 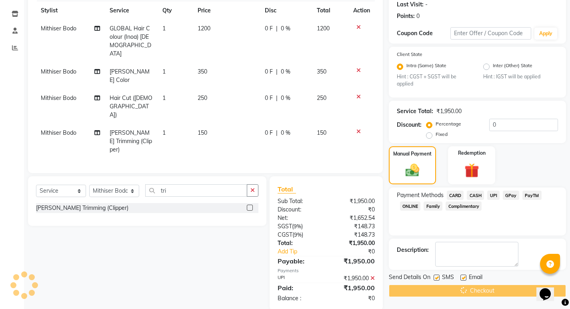 I want to click on span: Payment Methods, so click(x=420, y=195).